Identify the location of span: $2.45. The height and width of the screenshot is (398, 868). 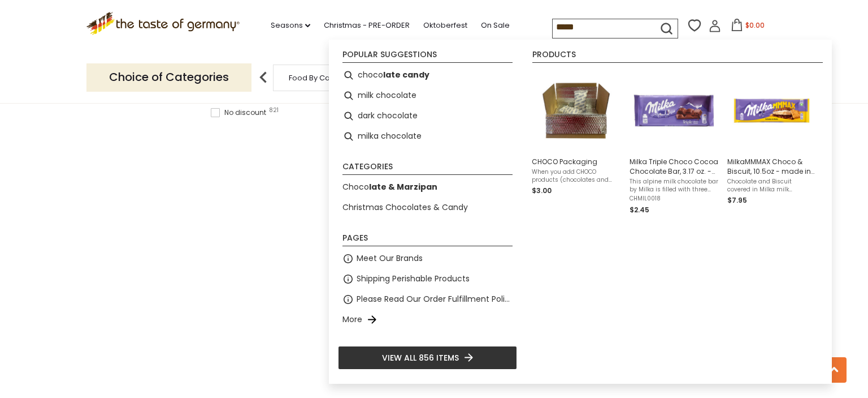
(640, 209).